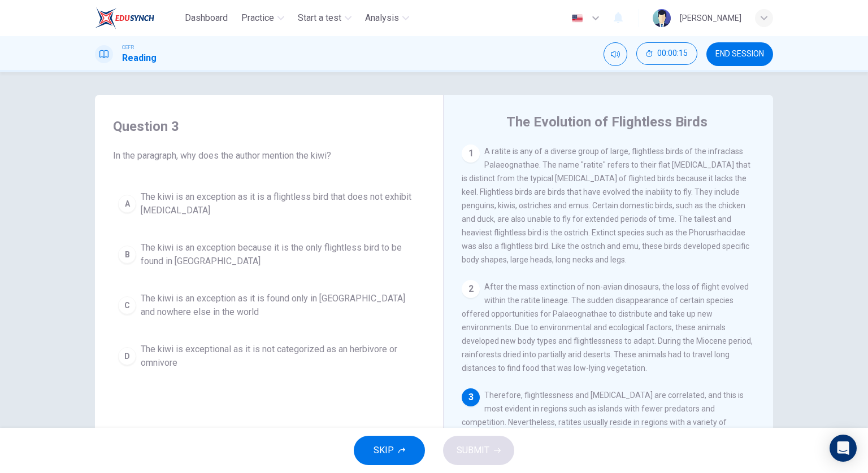  I want to click on div: B, so click(127, 254).